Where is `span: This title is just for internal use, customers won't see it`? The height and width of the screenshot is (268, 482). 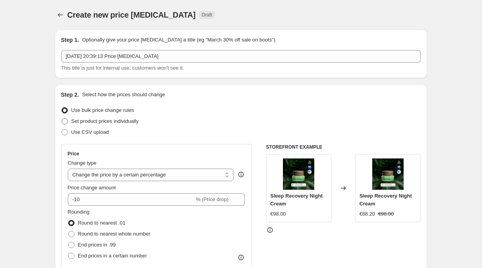
span: This title is just for internal use, customers won't see it is located at coordinates (122, 68).